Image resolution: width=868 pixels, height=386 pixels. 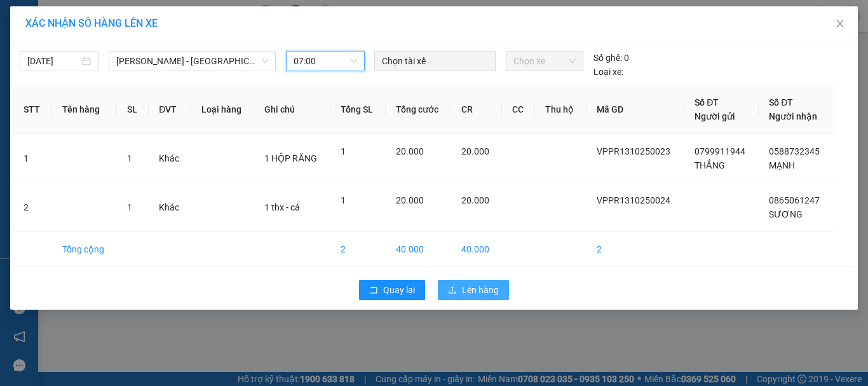 I want to click on span: MẠNH, so click(x=781, y=166).